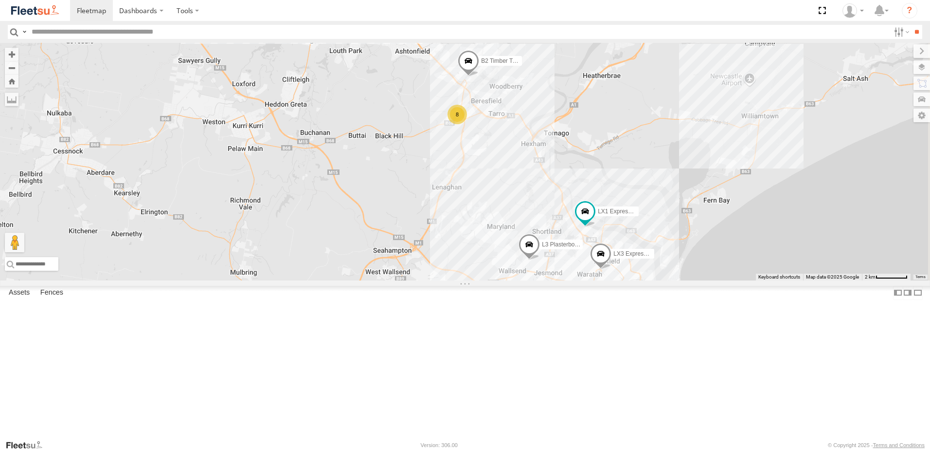  I want to click on div: 8, so click(457, 114).